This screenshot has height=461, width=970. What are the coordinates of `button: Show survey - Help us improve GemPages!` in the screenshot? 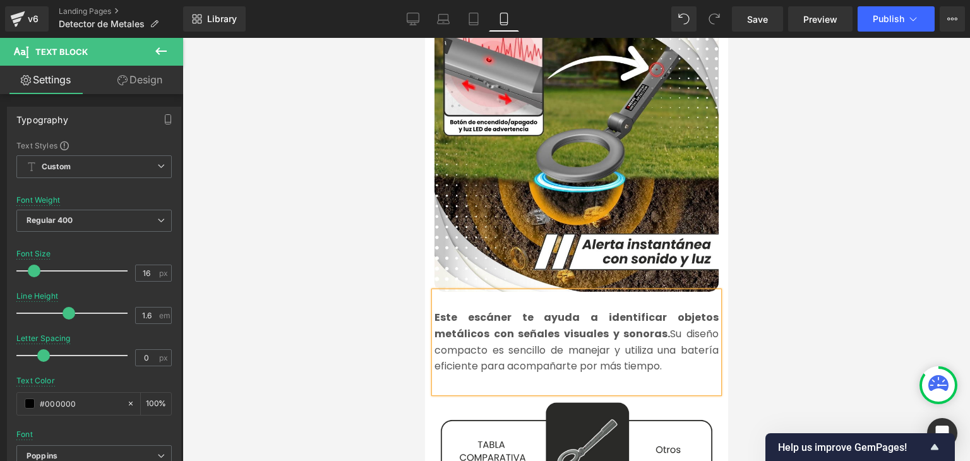 It's located at (860, 447).